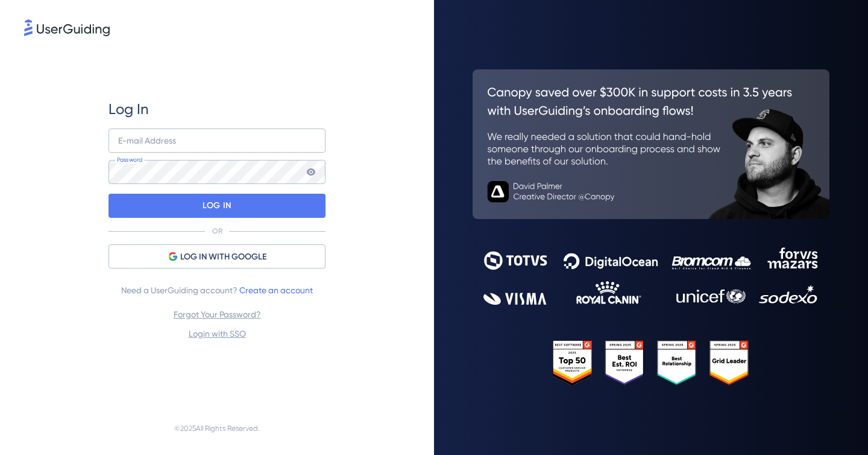 The image size is (868, 455). Describe the element at coordinates (217, 315) in the screenshot. I see `a: Forgot Your Password?` at that location.